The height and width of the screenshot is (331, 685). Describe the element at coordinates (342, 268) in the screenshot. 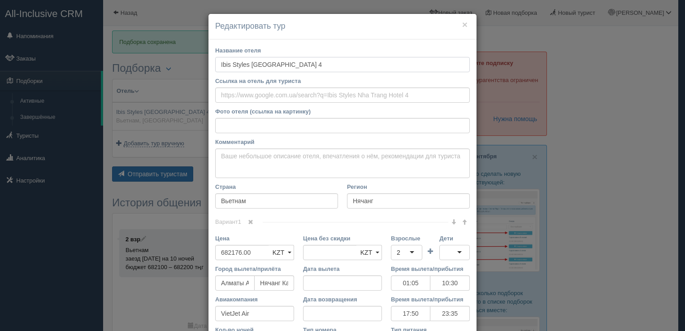

I see `label: Дата вылета` at that location.